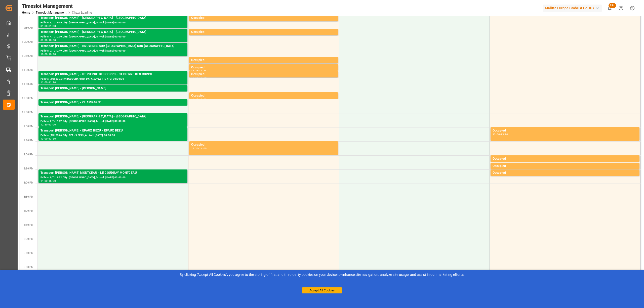 Image resolution: width=644 pixels, height=308 pixels. Describe the element at coordinates (44, 82) in the screenshot. I see `div: 11:00` at that location.